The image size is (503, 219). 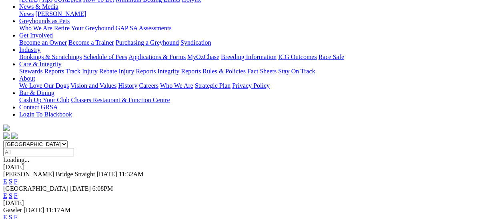 What do you see at coordinates (296, 71) in the screenshot?
I see `a: Stay On Track` at bounding box center [296, 71].